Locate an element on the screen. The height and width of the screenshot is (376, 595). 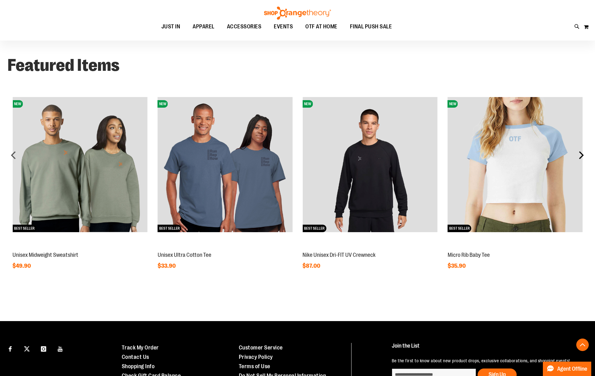
span: $33.90 is located at coordinates (167, 266).